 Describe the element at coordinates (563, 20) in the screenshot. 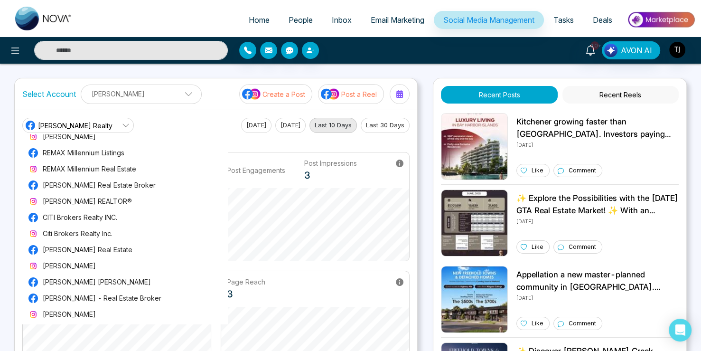

I see `a: Tasks` at that location.